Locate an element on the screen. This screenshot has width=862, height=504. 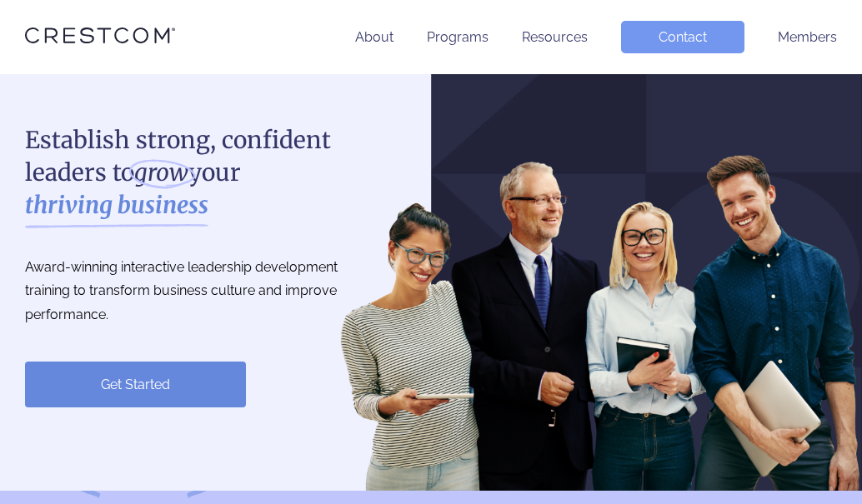
i: grow is located at coordinates (161, 173).